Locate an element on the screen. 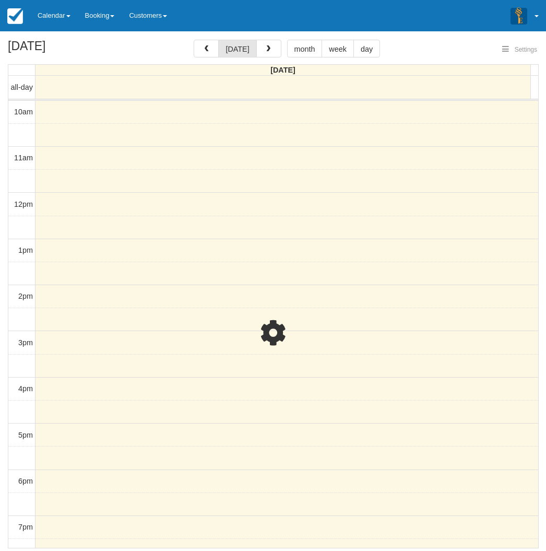 This screenshot has height=551, width=546. span: 7pm is located at coordinates (26, 527).